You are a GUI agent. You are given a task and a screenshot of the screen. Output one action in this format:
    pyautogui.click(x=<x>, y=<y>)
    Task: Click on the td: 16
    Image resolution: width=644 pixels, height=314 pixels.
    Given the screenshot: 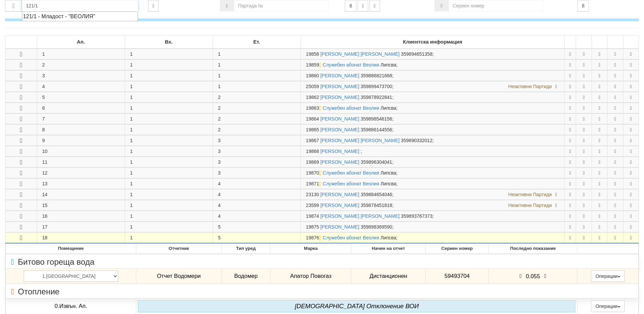 What is the action you would take?
    pyautogui.click(x=81, y=216)
    